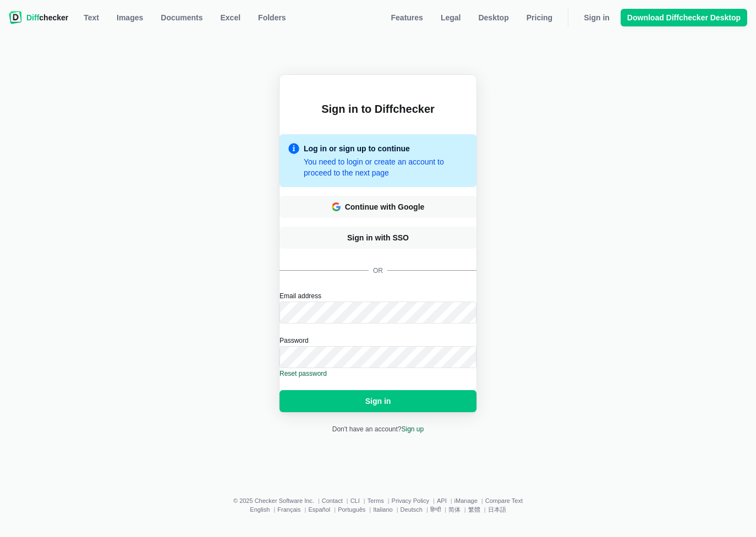 This screenshot has height=537, width=756. What do you see at coordinates (451, 18) in the screenshot?
I see `a: Legal` at bounding box center [451, 18].